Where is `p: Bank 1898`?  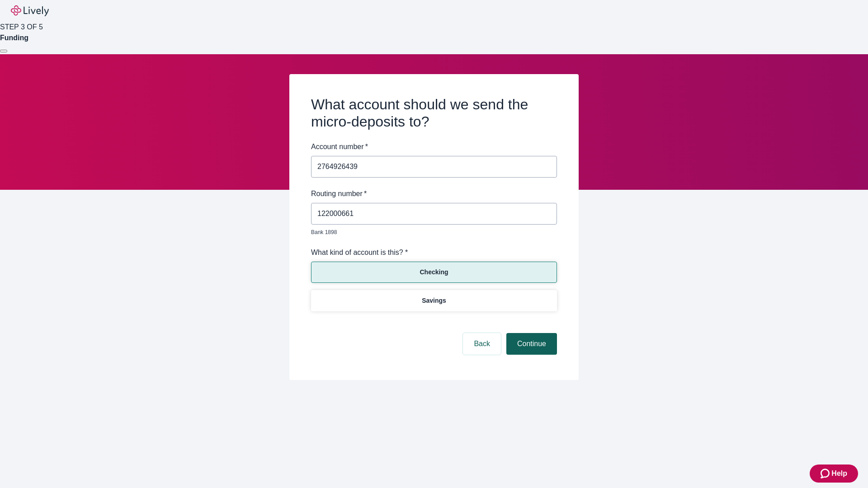
p: Bank 1898 is located at coordinates (431, 232).